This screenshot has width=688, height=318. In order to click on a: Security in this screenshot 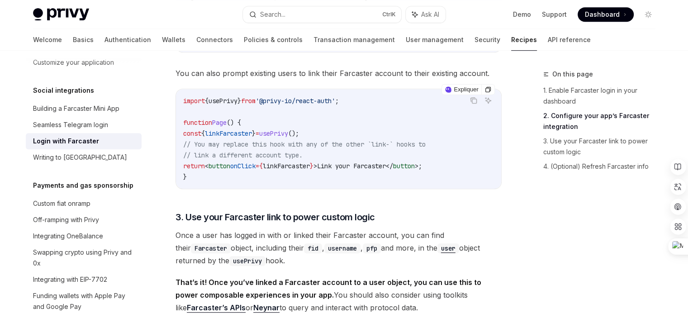, I will do `click(487, 40)`.